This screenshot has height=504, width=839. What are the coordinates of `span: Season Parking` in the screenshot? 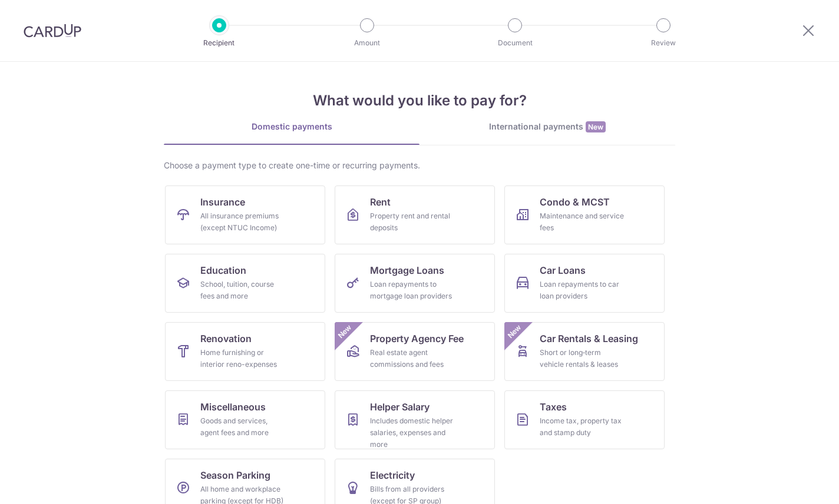 It's located at (235, 475).